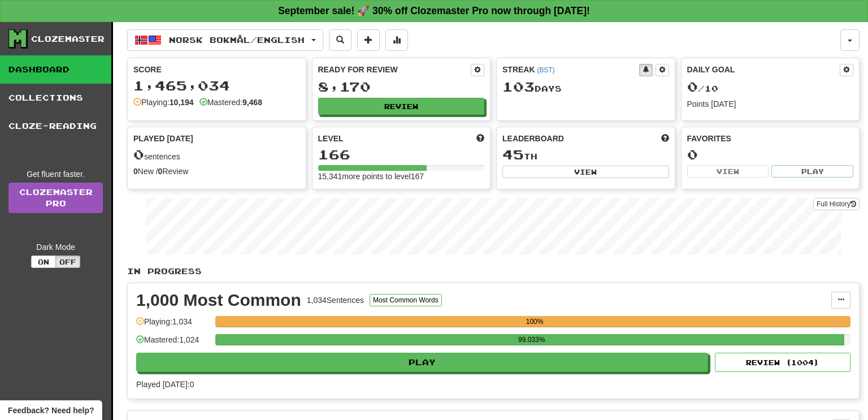 Image resolution: width=868 pixels, height=420 pixels. What do you see at coordinates (56, 198) in the screenshot?
I see `a: ClozemasterPro` at bounding box center [56, 198].